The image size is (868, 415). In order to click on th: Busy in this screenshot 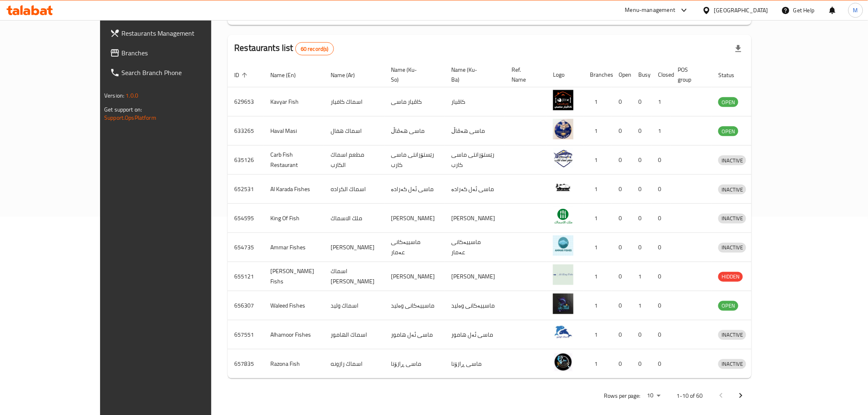, I will do `click(642, 74)`.